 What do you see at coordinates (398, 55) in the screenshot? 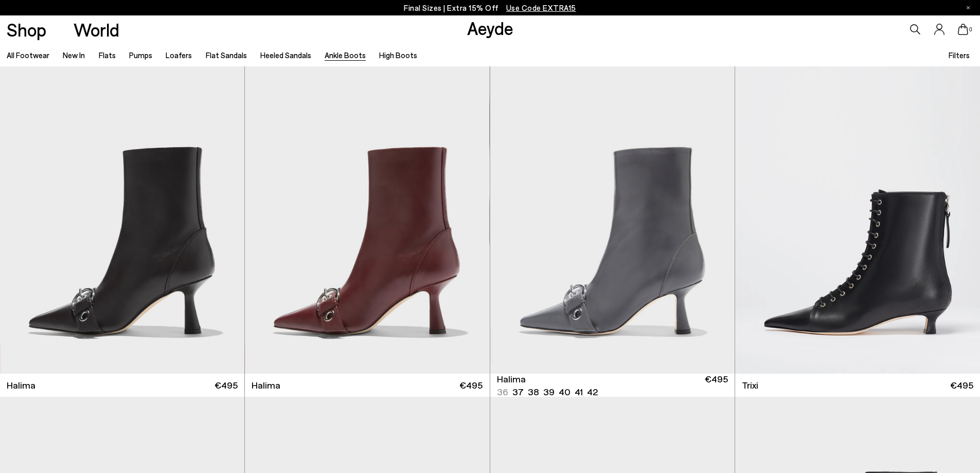
I see `a: High Boots` at bounding box center [398, 55].